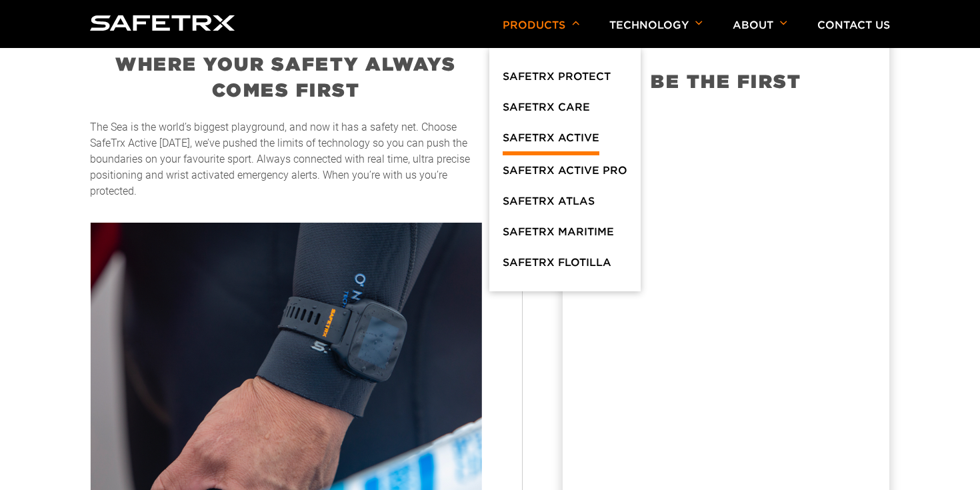  Describe the element at coordinates (162, 23) in the screenshot. I see `img: Logo SafeTrx` at that location.